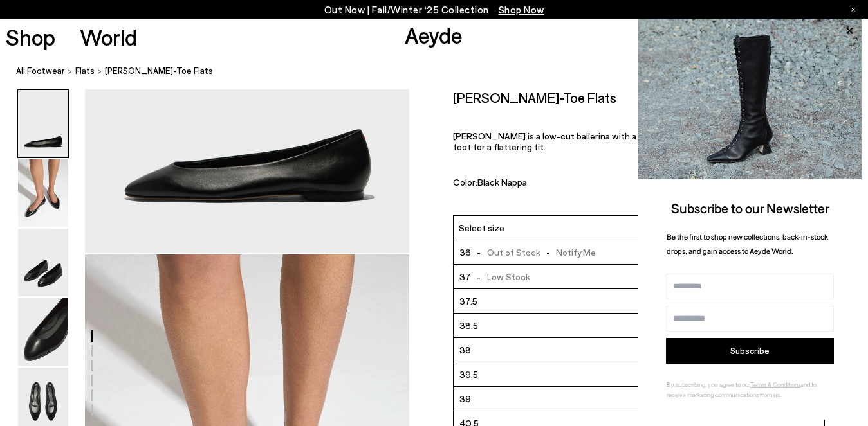 This screenshot has height=426, width=868. What do you see at coordinates (747, 244) in the screenshot?
I see `span: Be the first to shop new collections, back-in-stock drops, and gain access to Aeyde World.` at bounding box center [747, 244].